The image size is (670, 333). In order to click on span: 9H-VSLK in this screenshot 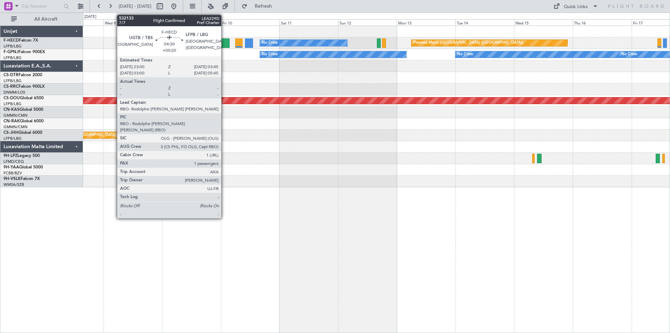, I will do `click(12, 179)`.